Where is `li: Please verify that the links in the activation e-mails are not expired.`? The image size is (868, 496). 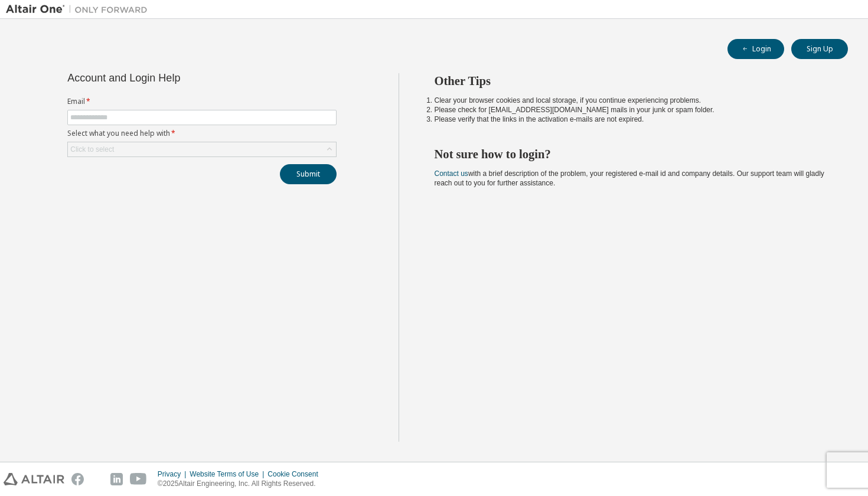
li: Please verify that the links in the activation e-mails are not expired. is located at coordinates (631, 119).